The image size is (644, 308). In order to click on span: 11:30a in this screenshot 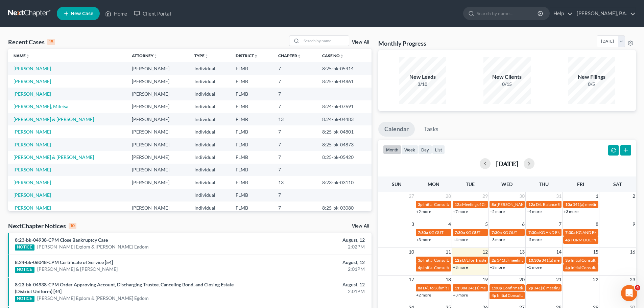, I will do `click(461, 288)`.